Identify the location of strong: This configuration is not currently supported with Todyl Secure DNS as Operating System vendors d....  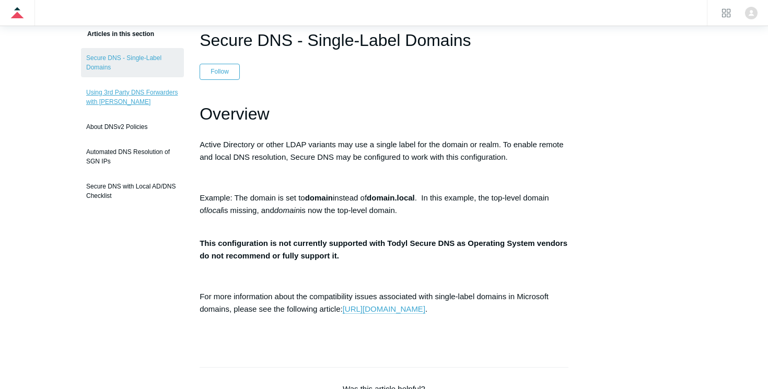
(384, 249).